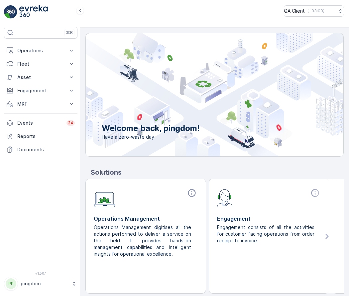  I want to click on button: MRF, so click(41, 104).